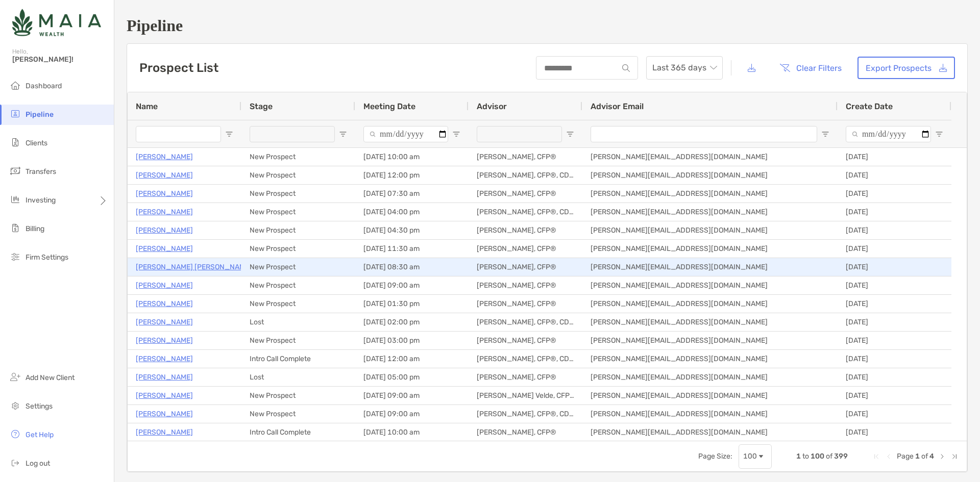 The width and height of the screenshot is (980, 482). What do you see at coordinates (40, 200) in the screenshot?
I see `span: Investing` at bounding box center [40, 200].